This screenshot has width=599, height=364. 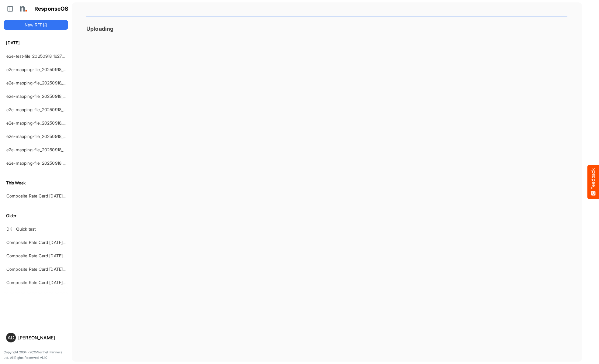 What do you see at coordinates (36, 182) in the screenshot?
I see `h6: This Week` at bounding box center [36, 182].